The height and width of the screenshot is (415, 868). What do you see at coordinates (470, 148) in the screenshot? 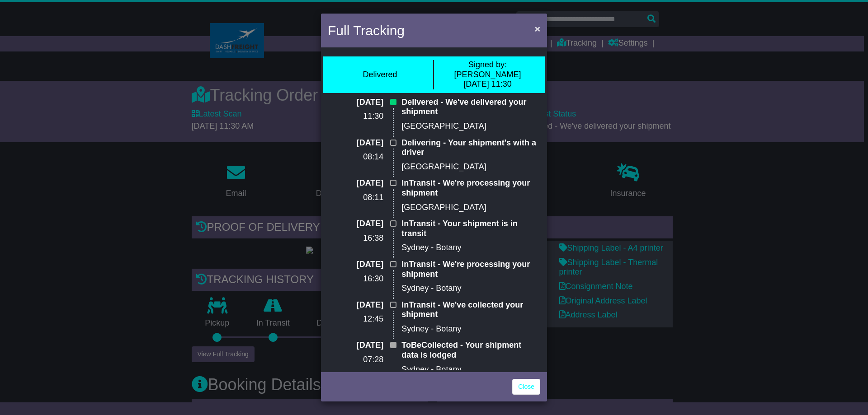
I see `p: Delivering - Your shipment's with a driver` at bounding box center [470, 148].